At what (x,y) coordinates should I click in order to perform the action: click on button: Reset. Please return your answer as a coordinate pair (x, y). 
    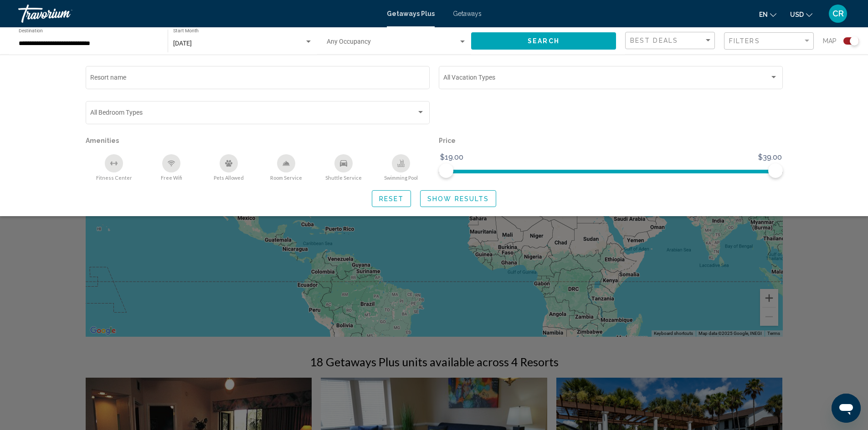
    Looking at the image, I should click on (391, 198).